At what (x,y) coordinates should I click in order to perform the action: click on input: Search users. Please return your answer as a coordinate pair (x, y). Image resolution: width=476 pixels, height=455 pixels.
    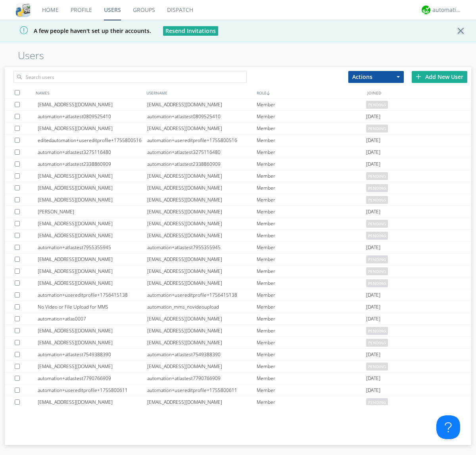
    Looking at the image, I should click on (130, 77).